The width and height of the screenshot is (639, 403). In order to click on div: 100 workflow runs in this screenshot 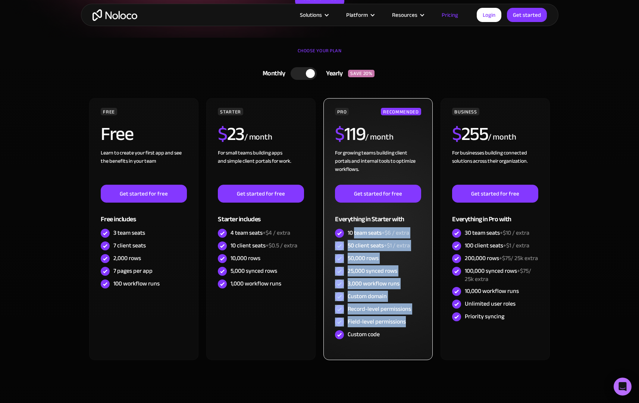, I will do `click(137, 283)`.